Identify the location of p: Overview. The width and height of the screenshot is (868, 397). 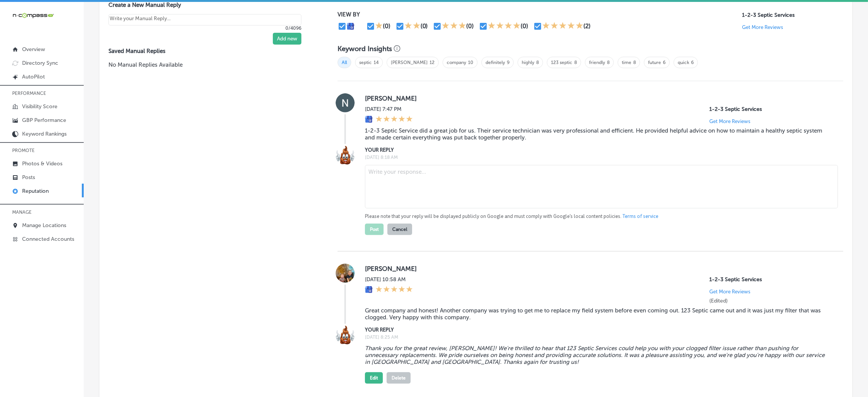
(34, 49).